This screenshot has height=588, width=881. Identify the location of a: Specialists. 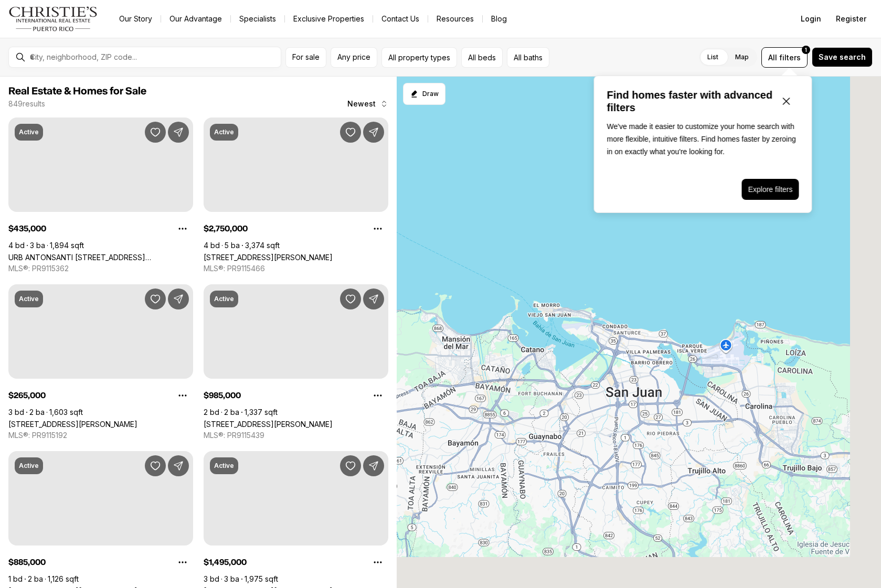
(257, 19).